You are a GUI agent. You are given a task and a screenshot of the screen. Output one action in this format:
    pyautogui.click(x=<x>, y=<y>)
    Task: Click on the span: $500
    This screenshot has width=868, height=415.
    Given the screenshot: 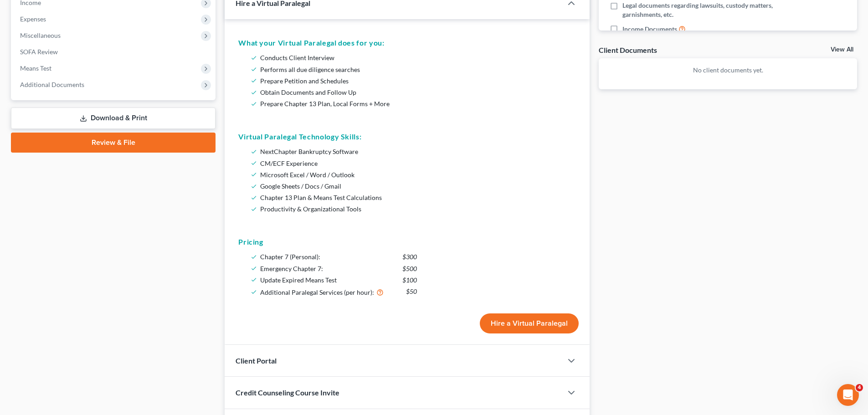 What is the action you would take?
    pyautogui.click(x=409, y=268)
    